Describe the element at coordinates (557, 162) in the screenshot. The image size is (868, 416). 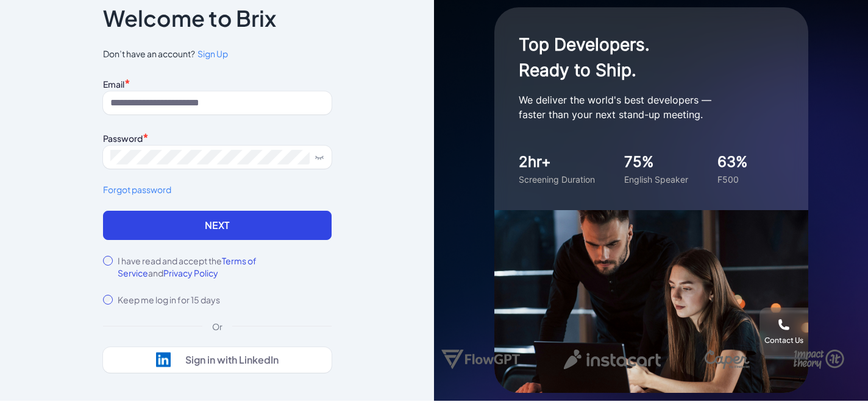
I see `div: 2hr+` at that location.